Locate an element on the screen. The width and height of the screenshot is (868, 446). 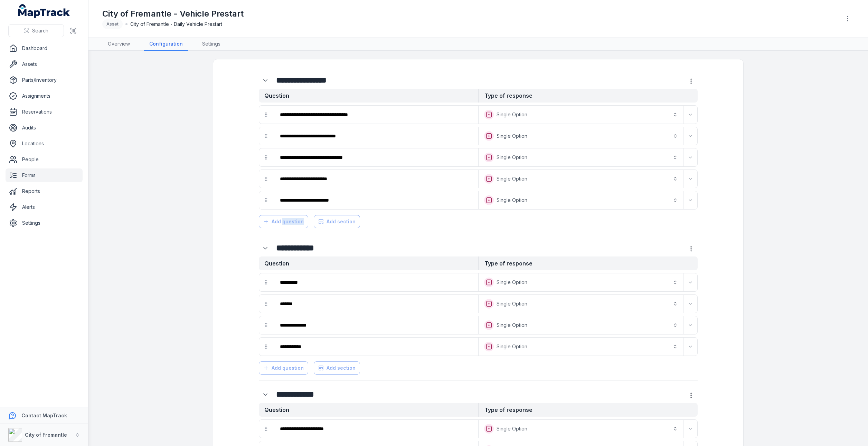
a: Overview is located at coordinates (119, 44).